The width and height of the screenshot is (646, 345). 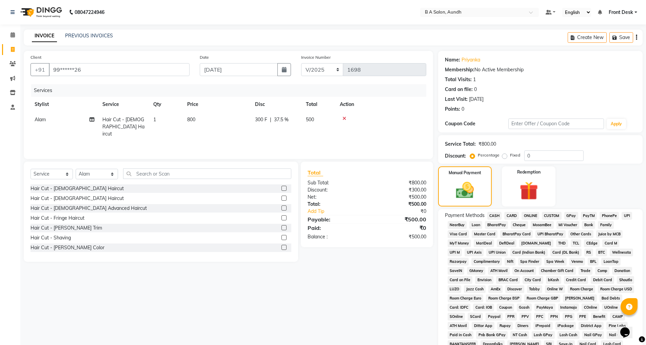 What do you see at coordinates (458, 79) in the screenshot?
I see `div: Total Visits:` at bounding box center [458, 79].